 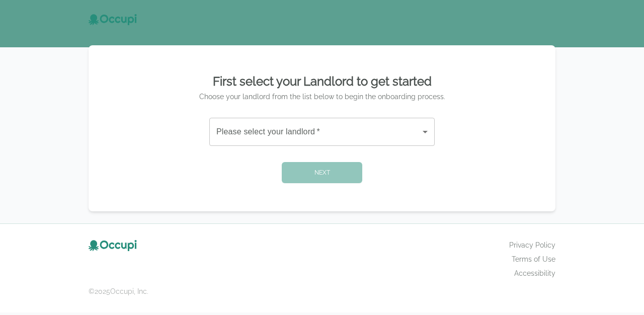 What do you see at coordinates (535, 273) in the screenshot?
I see `a: Accessibility` at bounding box center [535, 273].